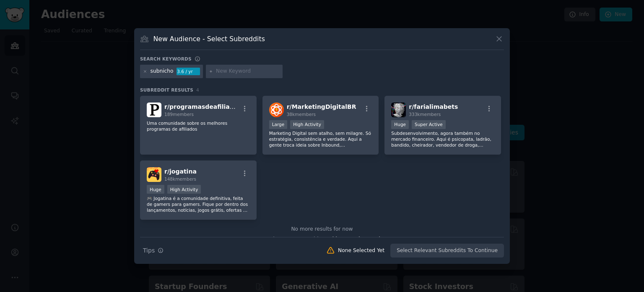 Image resolution: width=644 pixels, height=292 pixels. What do you see at coordinates (322, 237) in the screenshot?
I see `div: Need more communities?` at bounding box center [322, 237].